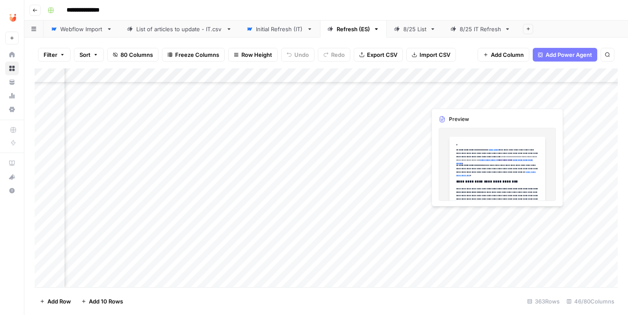 The image size is (628, 315). Describe the element at coordinates (382, 55) in the screenshot. I see `span: Export CSV` at that location.